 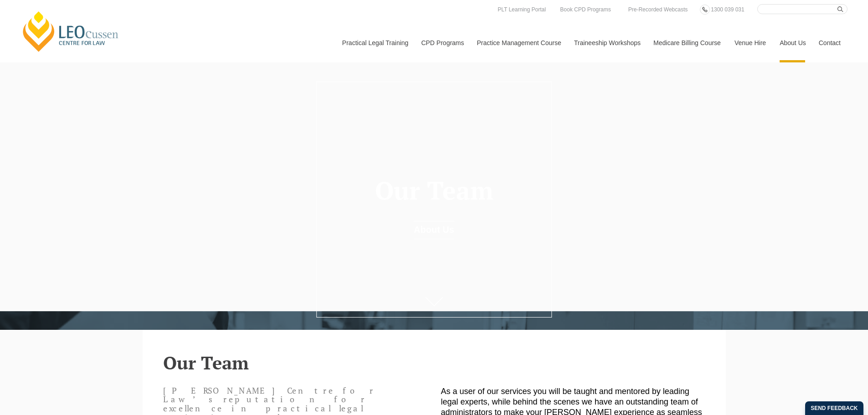 What do you see at coordinates (522, 9) in the screenshot?
I see `a: PLT Learning Portal` at bounding box center [522, 9].